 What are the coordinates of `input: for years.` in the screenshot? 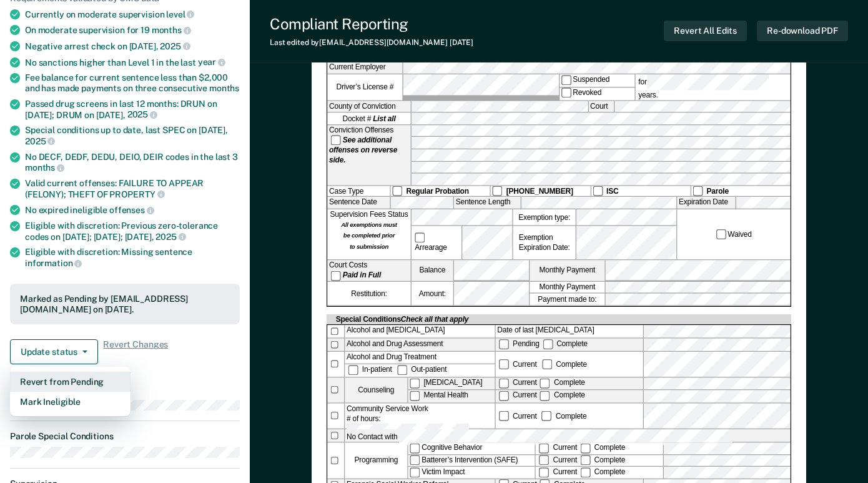 It's located at (708, 82).